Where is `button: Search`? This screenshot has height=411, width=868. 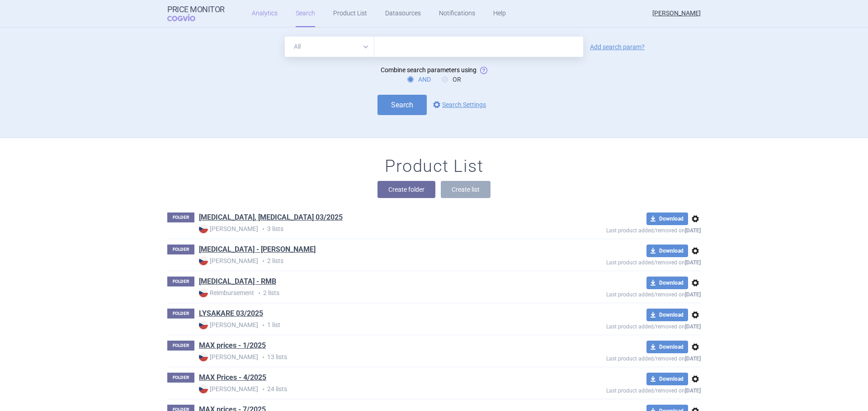 button: Search is located at coordinates (401, 105).